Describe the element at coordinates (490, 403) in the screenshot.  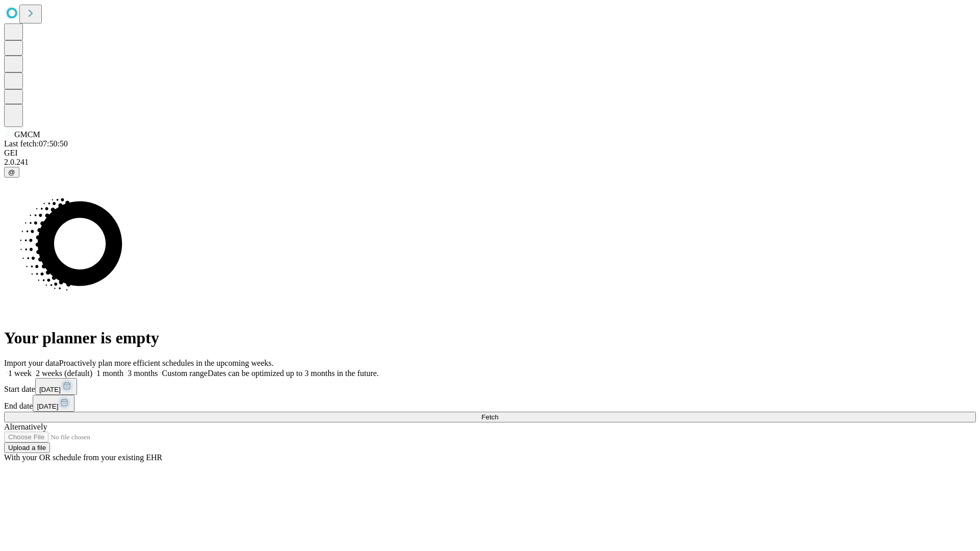
I see `div: End date` at that location.